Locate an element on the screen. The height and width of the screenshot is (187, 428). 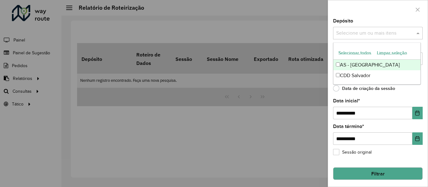
font: CDD Salvador is located at coordinates (355, 75).